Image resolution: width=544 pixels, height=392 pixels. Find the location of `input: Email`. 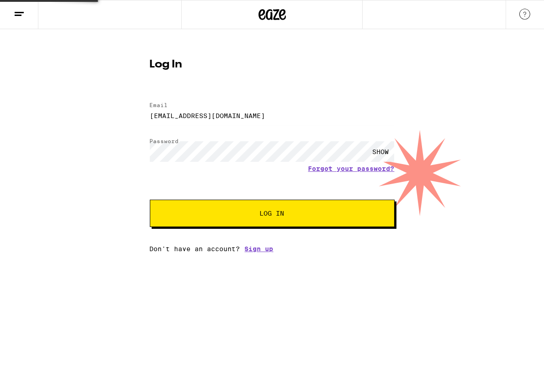

input: Email is located at coordinates (272, 115).